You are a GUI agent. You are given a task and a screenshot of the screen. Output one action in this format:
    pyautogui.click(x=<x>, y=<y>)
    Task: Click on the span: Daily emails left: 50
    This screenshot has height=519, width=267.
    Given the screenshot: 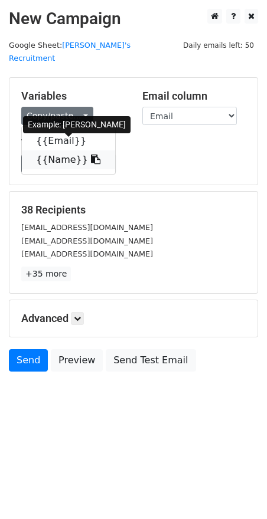 What is the action you would take?
    pyautogui.click(x=218, y=45)
    